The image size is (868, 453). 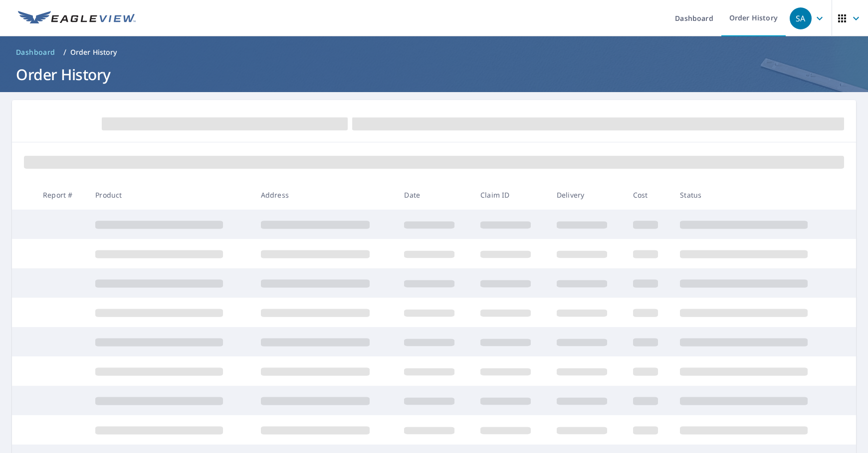 I want to click on th: Date, so click(x=434, y=195).